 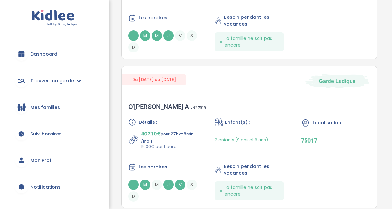 I want to click on span: Détails :, so click(x=148, y=122).